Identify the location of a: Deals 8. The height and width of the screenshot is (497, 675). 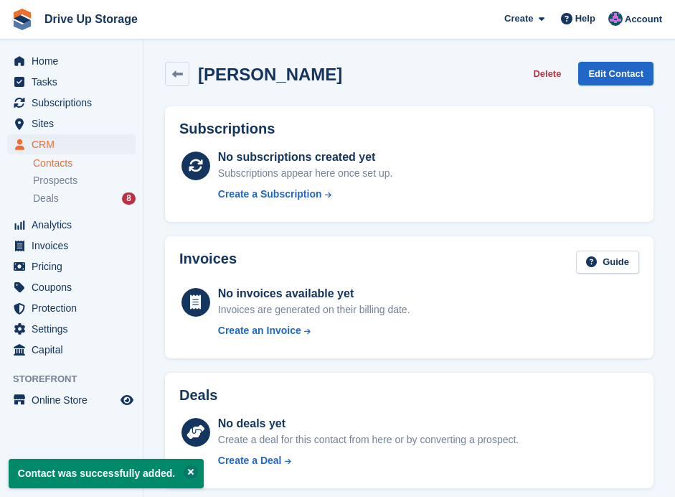
(84, 198).